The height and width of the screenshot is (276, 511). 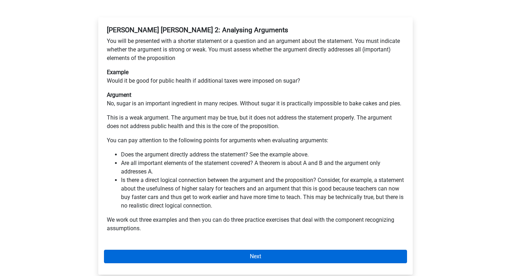 I want to click on li: Are all important elements of the statement covered? A theorem is about A and B and the argument ..., so click(x=262, y=167).